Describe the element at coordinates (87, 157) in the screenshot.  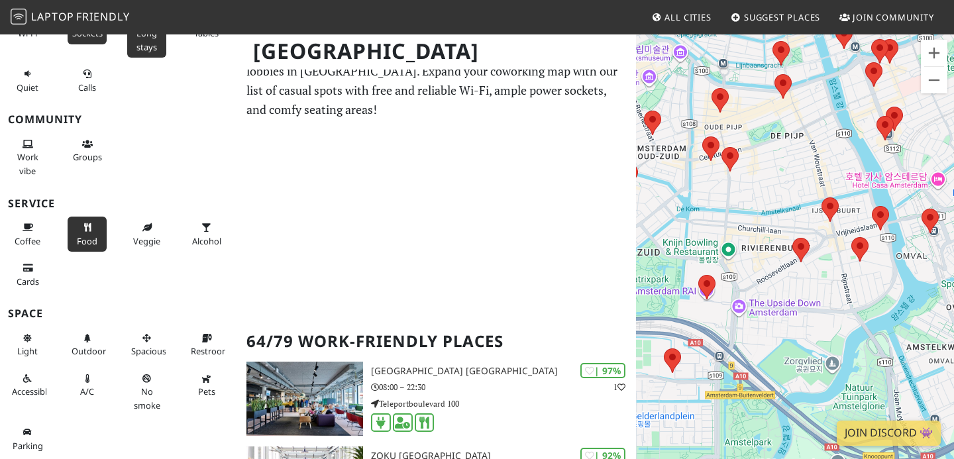
I see `span: Group tables` at that location.